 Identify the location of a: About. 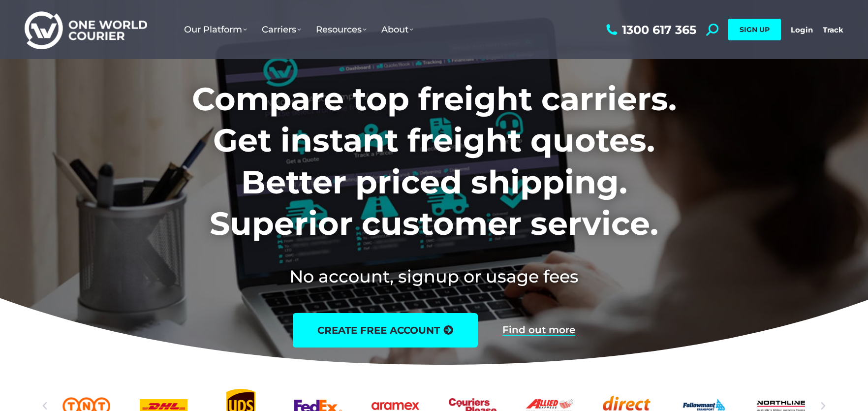
(398, 29).